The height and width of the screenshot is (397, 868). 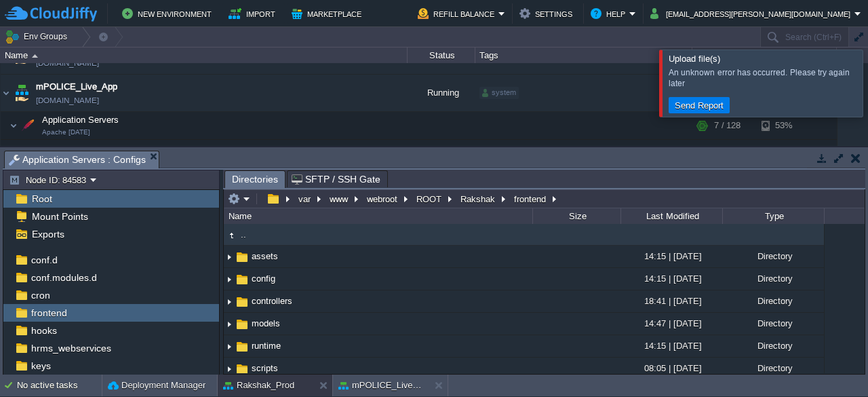 What do you see at coordinates (339, 199) in the screenshot?
I see `button: www` at bounding box center [339, 199].